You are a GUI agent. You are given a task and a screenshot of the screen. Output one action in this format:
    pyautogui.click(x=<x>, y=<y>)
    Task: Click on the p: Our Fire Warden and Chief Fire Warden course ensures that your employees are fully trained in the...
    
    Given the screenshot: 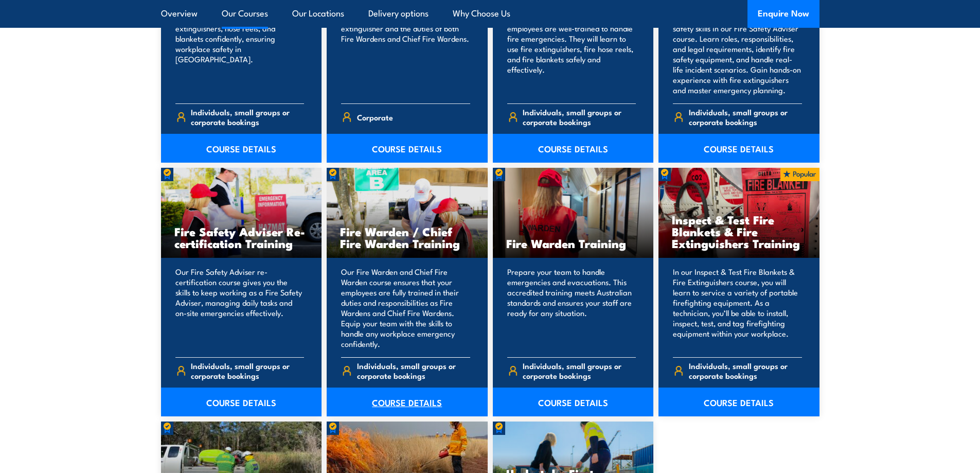 What is the action you would take?
    pyautogui.click(x=406, y=308)
    